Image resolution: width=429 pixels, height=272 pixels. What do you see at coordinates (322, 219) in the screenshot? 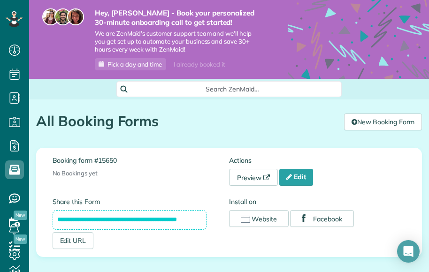
I see `button: Facebook` at bounding box center [322, 219].